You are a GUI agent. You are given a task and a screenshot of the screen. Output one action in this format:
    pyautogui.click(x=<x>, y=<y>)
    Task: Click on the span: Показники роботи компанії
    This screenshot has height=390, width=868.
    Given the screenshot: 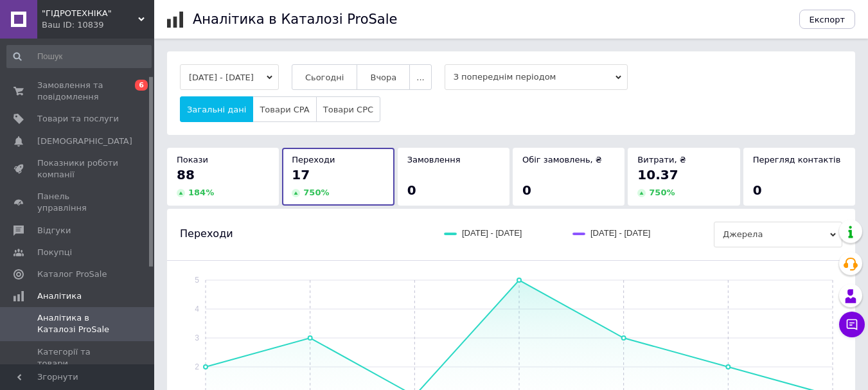 What is the action you would take?
    pyautogui.click(x=77, y=169)
    